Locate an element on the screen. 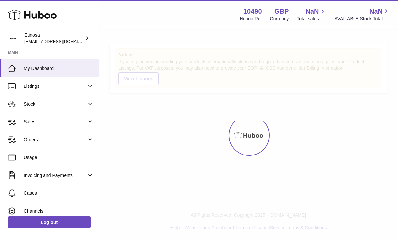  span: Channels is located at coordinates (59, 211).